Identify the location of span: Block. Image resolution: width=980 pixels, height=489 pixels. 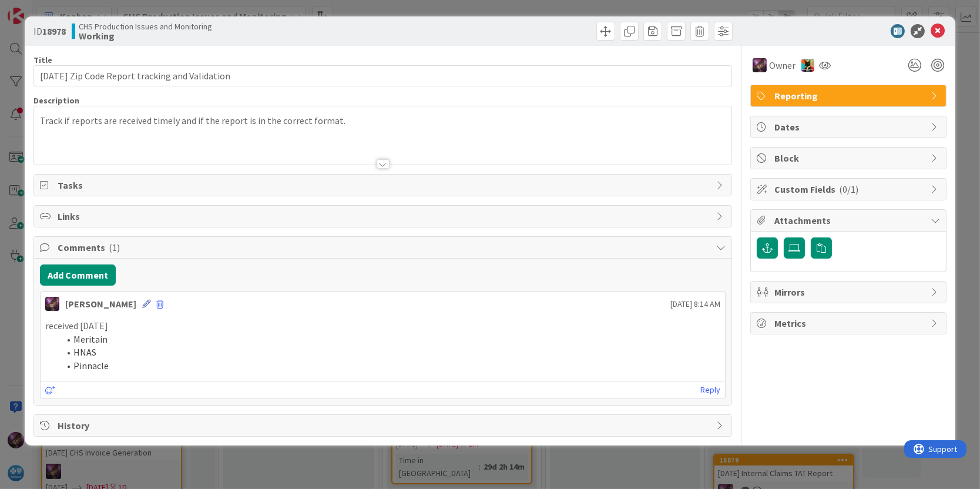
(850, 158).